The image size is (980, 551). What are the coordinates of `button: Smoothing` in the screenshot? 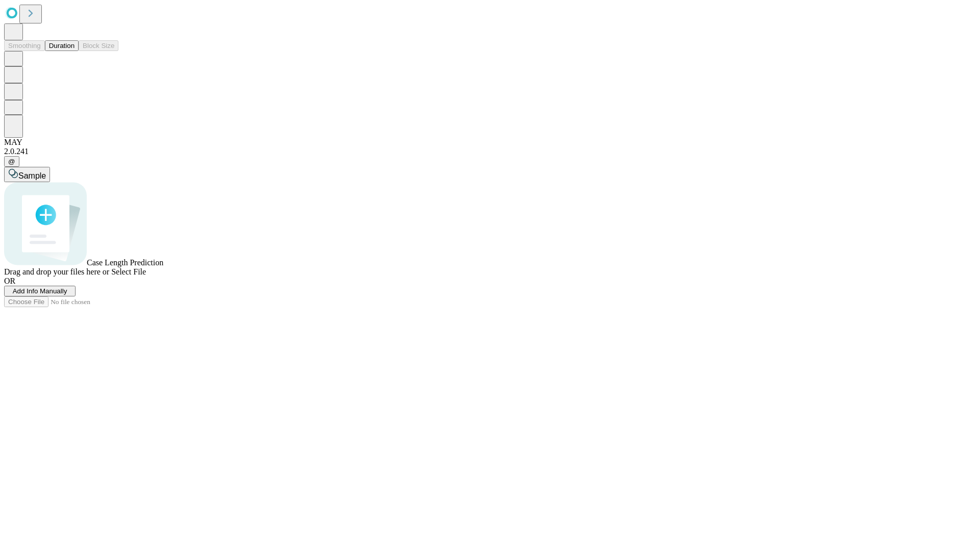 It's located at (25, 46).